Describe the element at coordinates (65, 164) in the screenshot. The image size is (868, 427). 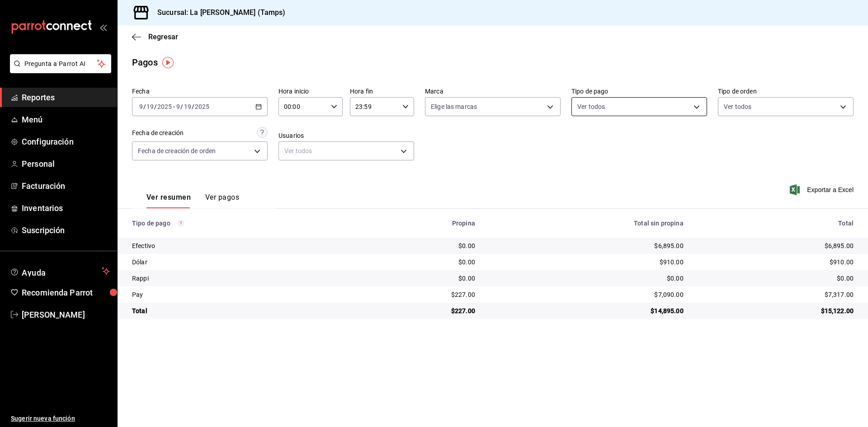
I see `span: Personal` at that location.